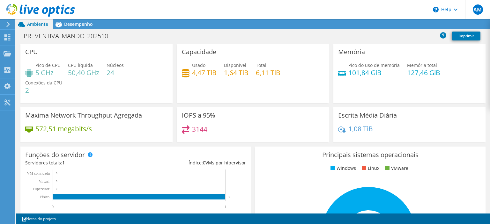 Image resolution: width=490 pixels, height=224 pixels. Describe the element at coordinates (48, 65) in the screenshot. I see `span: Pico de CPU` at that location.